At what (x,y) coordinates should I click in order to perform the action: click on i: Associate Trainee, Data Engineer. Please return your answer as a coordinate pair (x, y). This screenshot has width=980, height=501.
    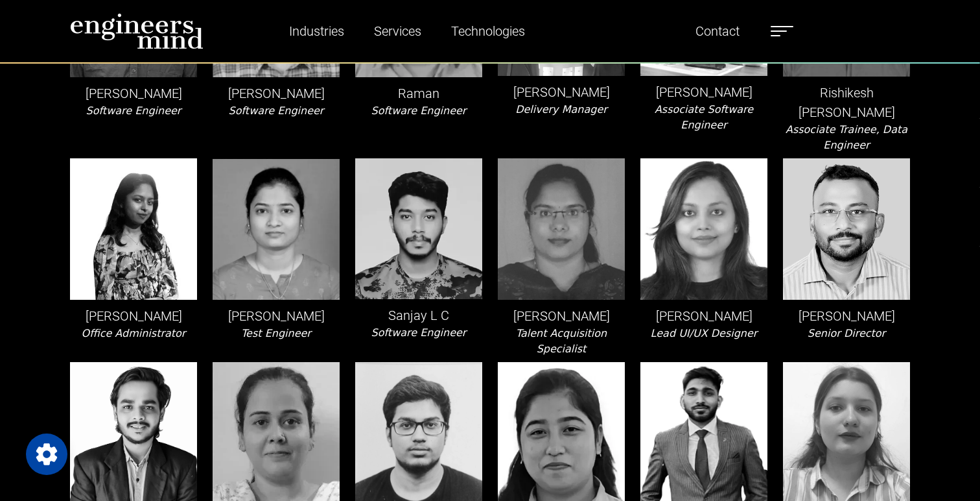
    Looking at the image, I should click on (846, 137).